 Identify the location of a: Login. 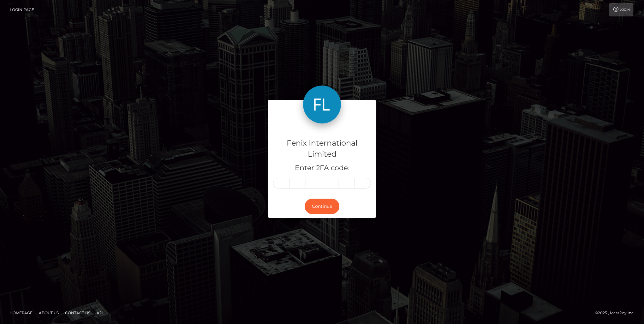
(621, 10).